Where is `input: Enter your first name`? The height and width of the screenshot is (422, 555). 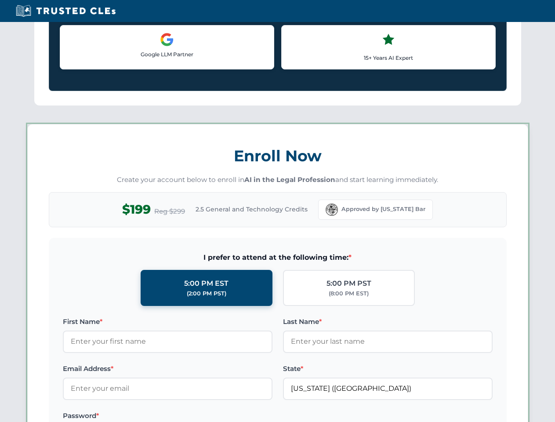
input: Enter your first name is located at coordinates (167, 341).